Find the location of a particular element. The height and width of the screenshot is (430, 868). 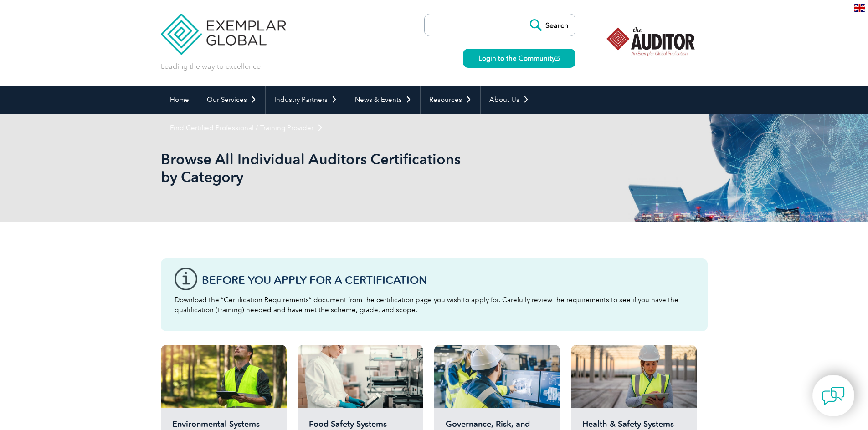

img: contact-chat.png is located at coordinates (833, 396).